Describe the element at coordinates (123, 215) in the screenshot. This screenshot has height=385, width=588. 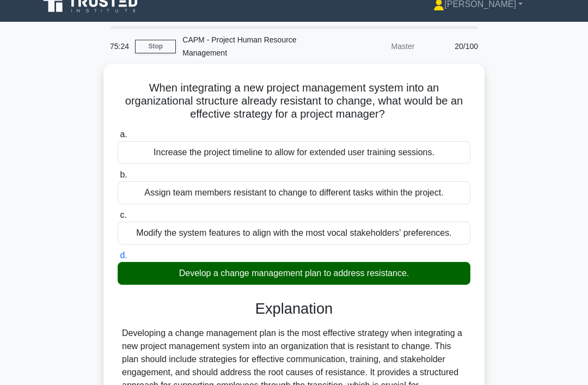
I see `span: c.` at that location.